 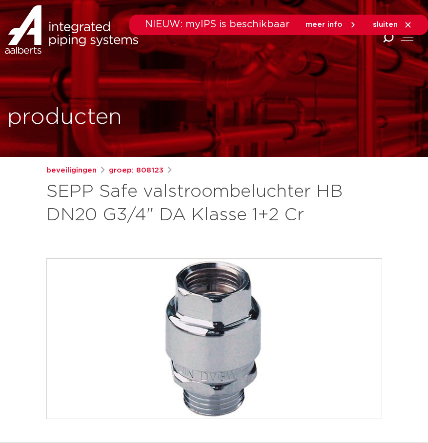 What do you see at coordinates (214, 204) in the screenshot?
I see `h1: SEPP Safe valstroombeluchter HB DN20 G3/4" DA Klasse 1+2 Cr` at bounding box center [214, 204].